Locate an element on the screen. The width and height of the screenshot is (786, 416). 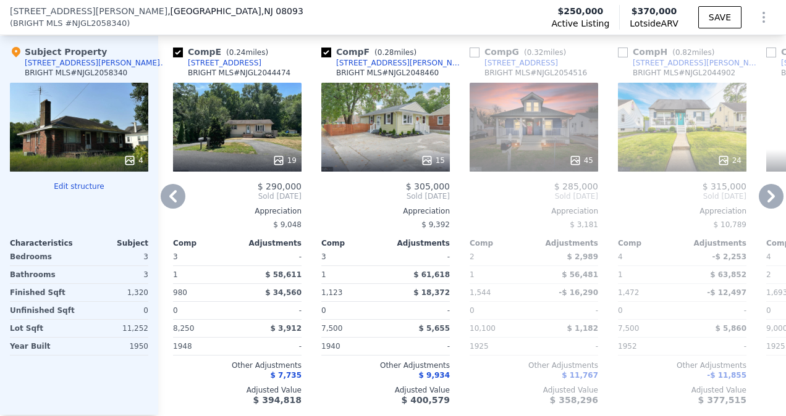
div: Comp G is located at coordinates (520, 52).